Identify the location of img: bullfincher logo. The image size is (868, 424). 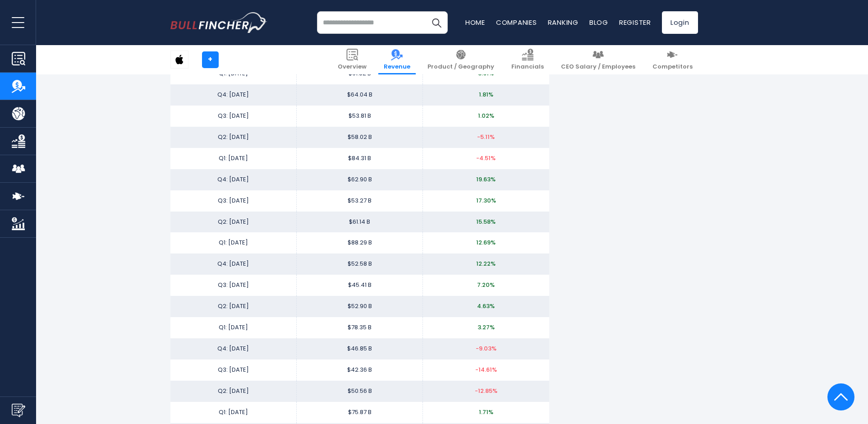
(218, 23).